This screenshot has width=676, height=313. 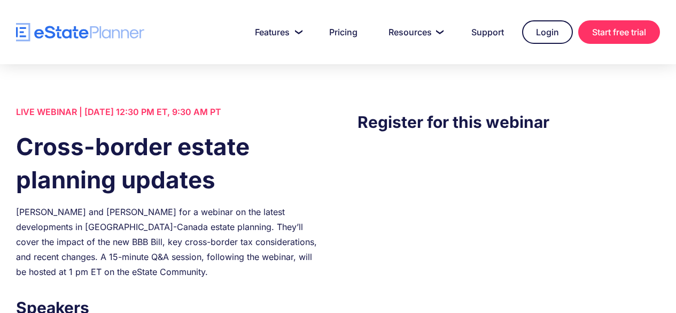 I want to click on a: Pricing, so click(x=343, y=32).